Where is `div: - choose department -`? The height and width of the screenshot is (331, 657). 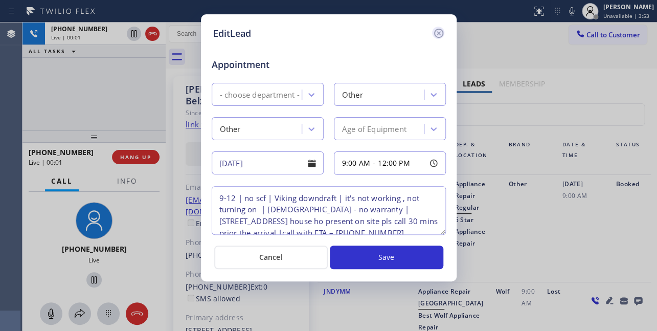 div: - choose department - is located at coordinates (260, 95).